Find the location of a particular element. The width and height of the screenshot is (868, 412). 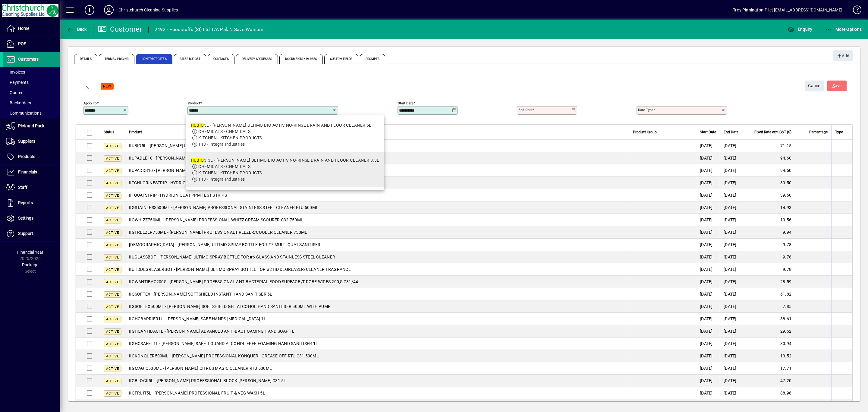

span: Pick and Pack is located at coordinates (31, 126).